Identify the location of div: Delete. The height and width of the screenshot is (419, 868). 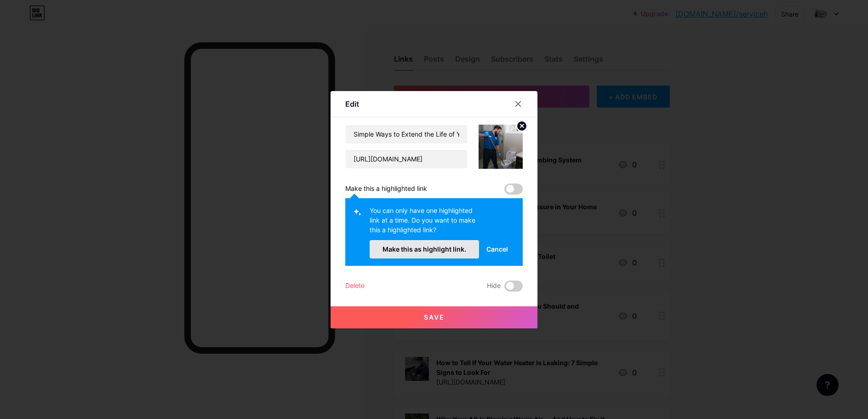
(355, 286).